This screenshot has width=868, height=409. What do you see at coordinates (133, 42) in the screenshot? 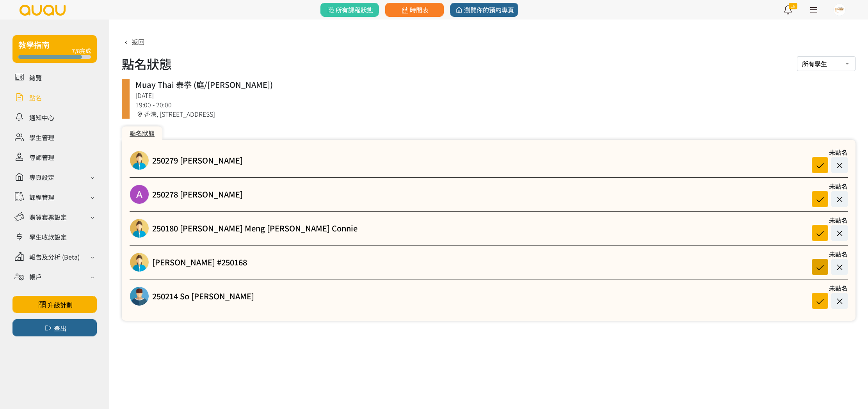
I see `a: 返回` at bounding box center [133, 42].